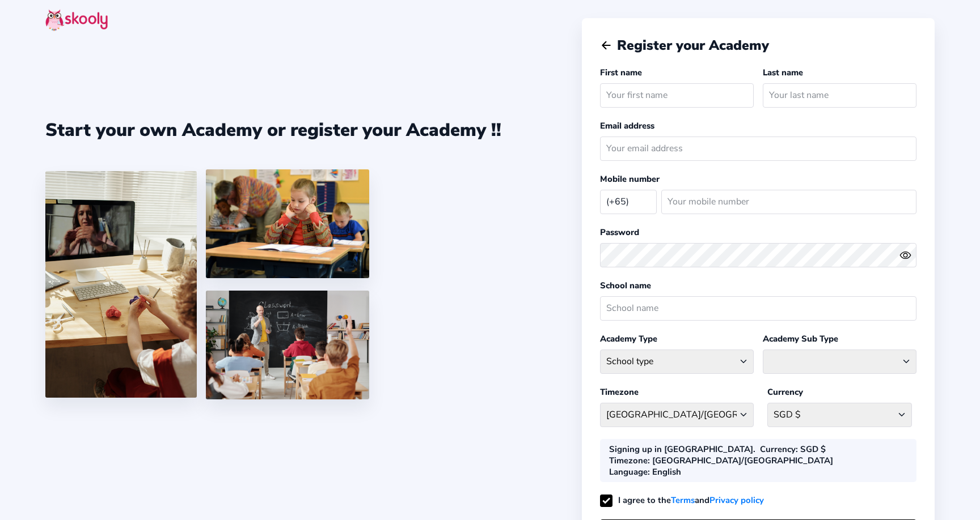 The height and width of the screenshot is (520, 980). I want to click on img: 4.png, so click(288, 224).